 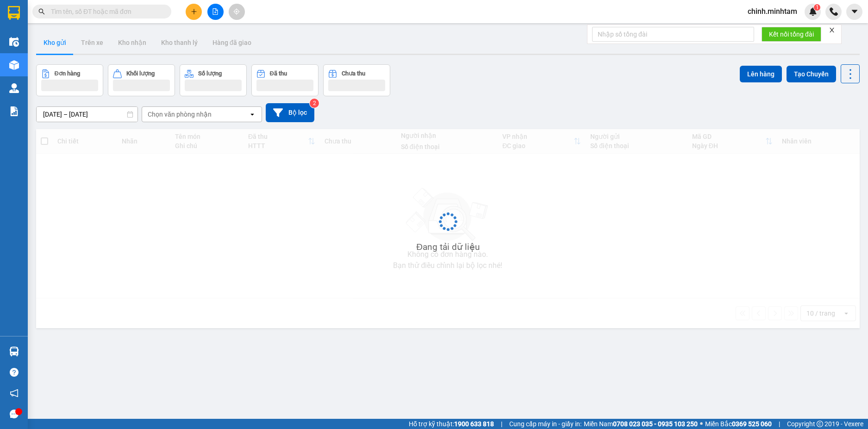 I want to click on span: message, so click(x=14, y=414).